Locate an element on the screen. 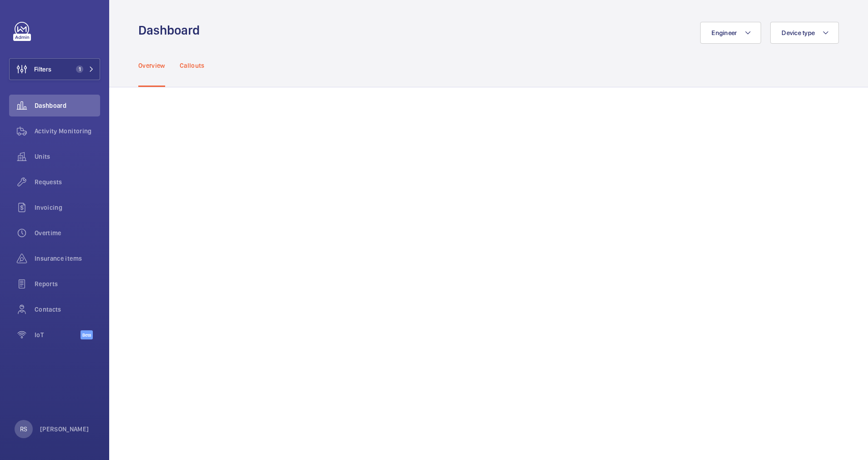 This screenshot has width=868, height=460. button: Device type is located at coordinates (805, 33).